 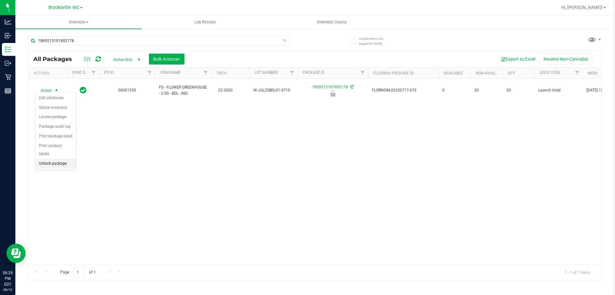 What do you see at coordinates (375, 41) in the screenshot?
I see `span: Include items not tagged for facility` at bounding box center [375, 41].